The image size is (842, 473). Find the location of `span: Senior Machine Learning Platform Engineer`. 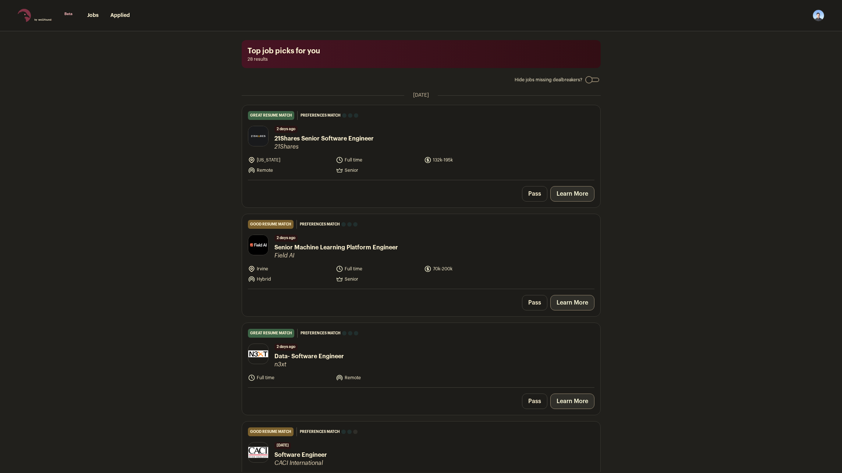

span: Senior Machine Learning Platform Engineer is located at coordinates (336, 248).